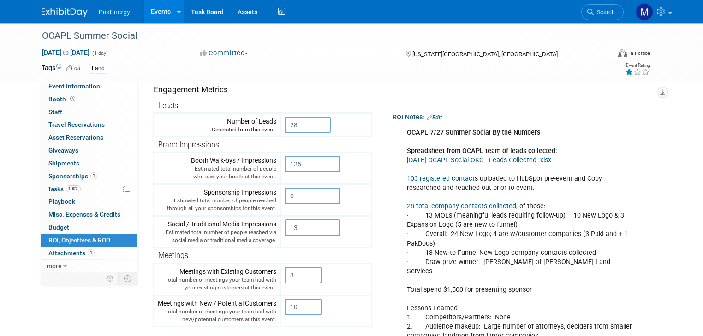  I want to click on td: Toggle Event Tabs, so click(127, 279).